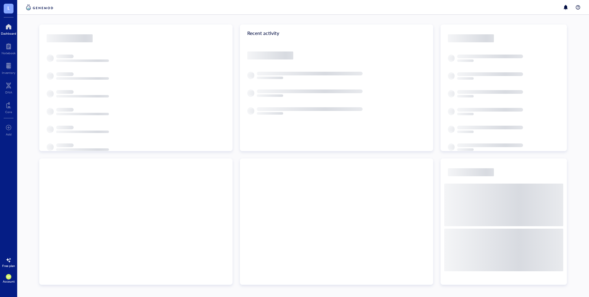  Describe the element at coordinates (9, 281) in the screenshot. I see `div: Account` at that location.